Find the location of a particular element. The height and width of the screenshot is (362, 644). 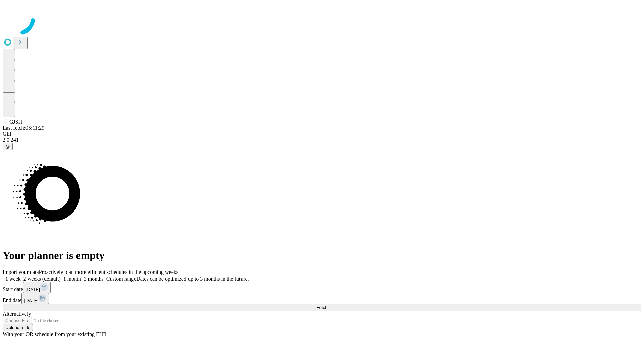

span: Dates can be optimized up to 3 months in the future. is located at coordinates (192, 279).